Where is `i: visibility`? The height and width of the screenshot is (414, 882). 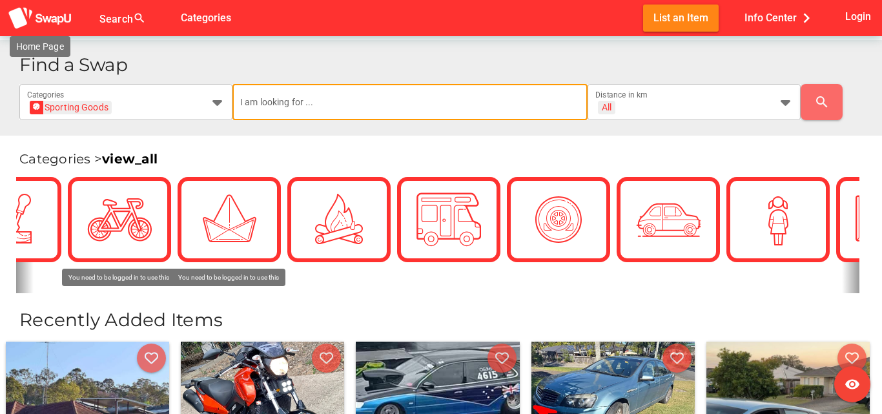 i: visibility is located at coordinates (852, 384).